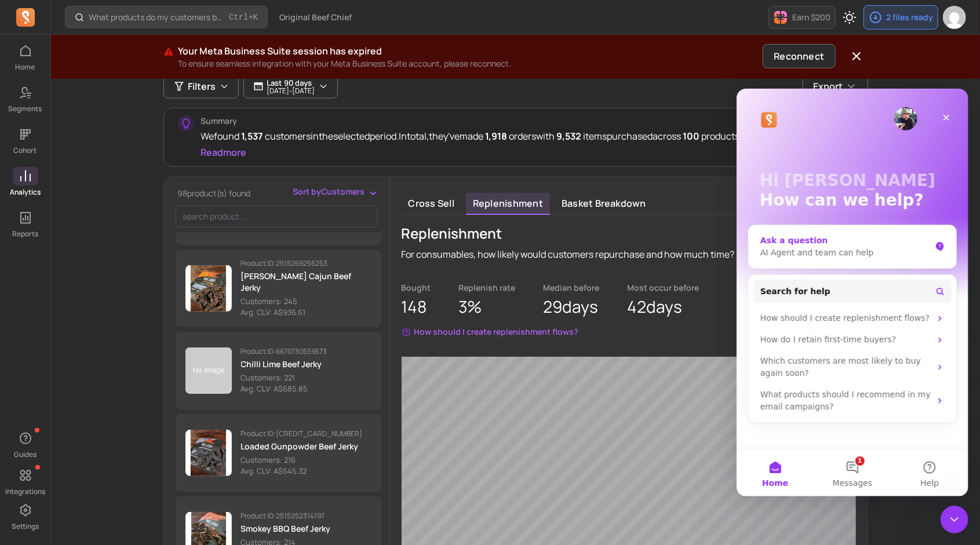 Image resolution: width=980 pixels, height=545 pixels. Describe the element at coordinates (284, 389) in the screenshot. I see `p: Avg. CLV: A$685.85` at that location.